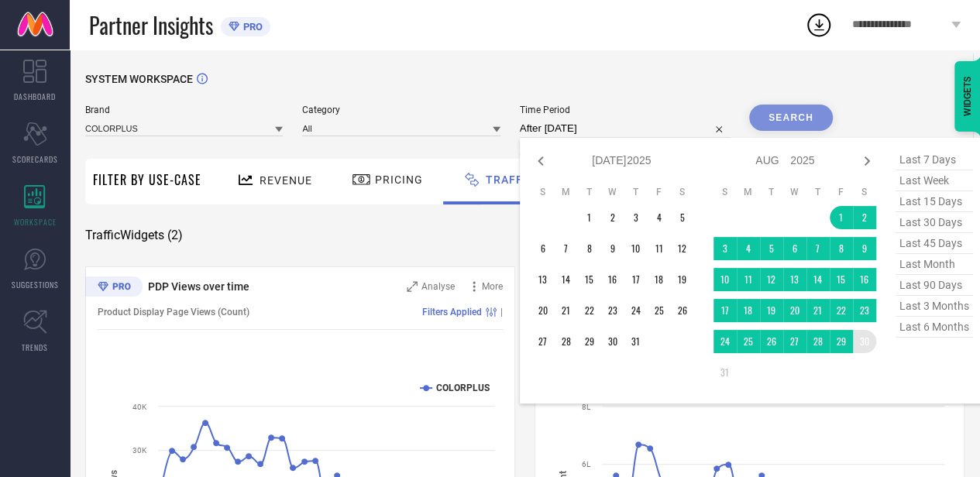 The image size is (980, 477). Describe the element at coordinates (543, 280) in the screenshot. I see `td: Sun Jul 13 2025` at that location.